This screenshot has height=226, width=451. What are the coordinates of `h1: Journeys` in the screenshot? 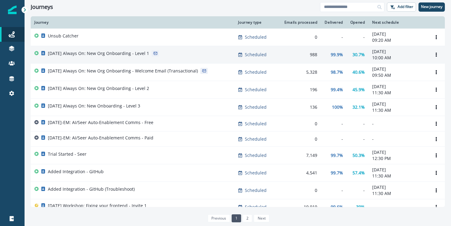 It's located at (42, 7).